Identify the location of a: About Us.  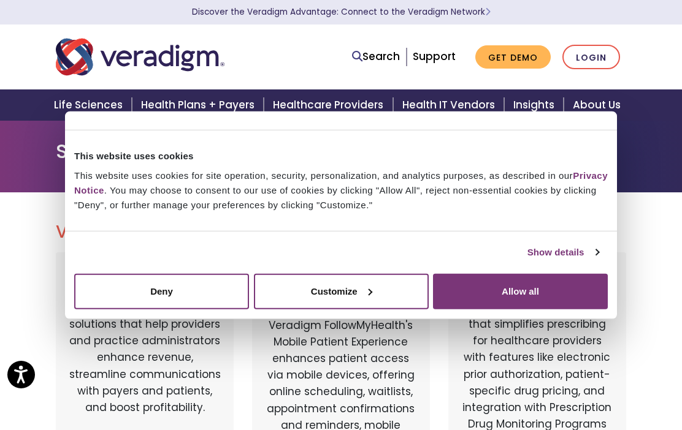
(600, 105).